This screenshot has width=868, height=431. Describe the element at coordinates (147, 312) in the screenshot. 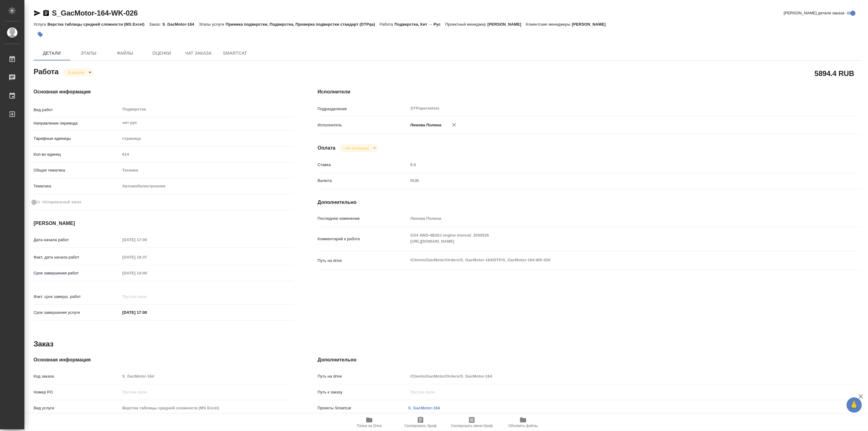

I see `input: ✎ Введи что-нибудь` at that location.